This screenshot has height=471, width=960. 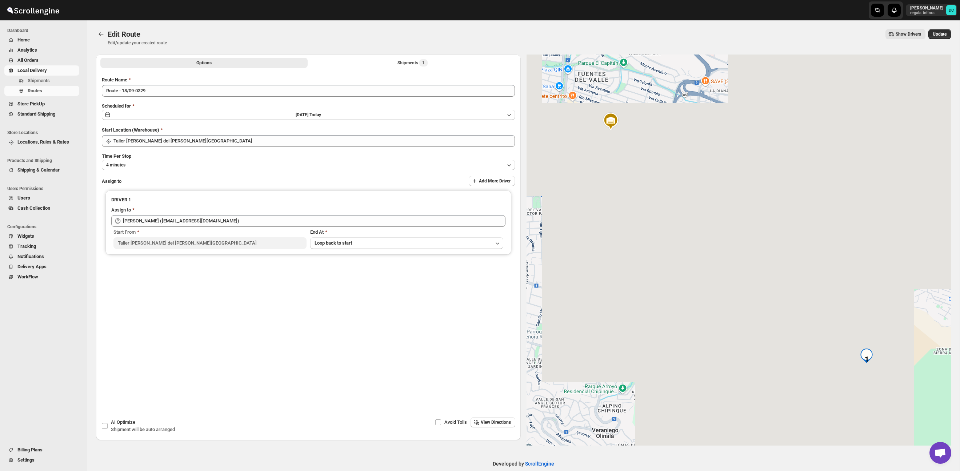 I want to click on p: Developed by, so click(x=523, y=464).